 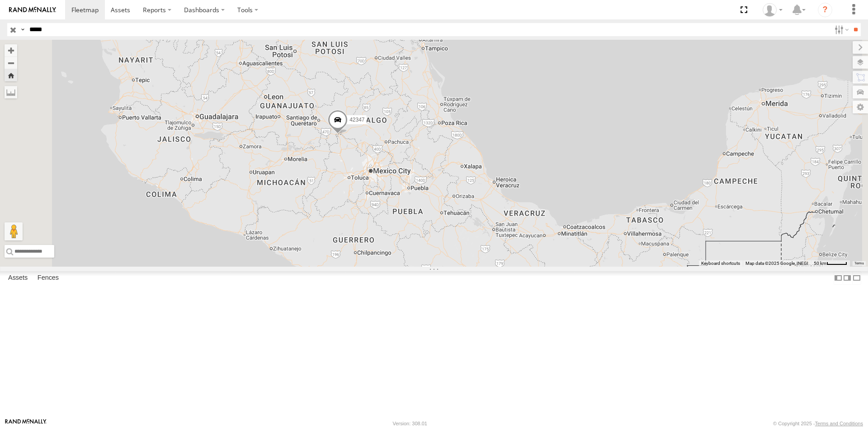 What do you see at coordinates (817, 423) in the screenshot?
I see `div: © Copyright 2025 -` at bounding box center [817, 423].